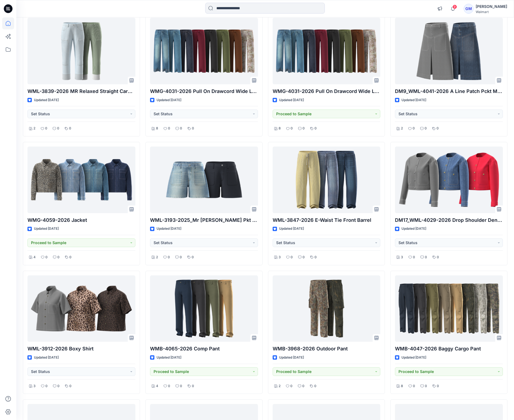 The width and height of the screenshot is (514, 420). What do you see at coordinates (326, 220) in the screenshot?
I see `p: WML-3847-2026 E-Waist Tie Front Barrel` at bounding box center [326, 220].